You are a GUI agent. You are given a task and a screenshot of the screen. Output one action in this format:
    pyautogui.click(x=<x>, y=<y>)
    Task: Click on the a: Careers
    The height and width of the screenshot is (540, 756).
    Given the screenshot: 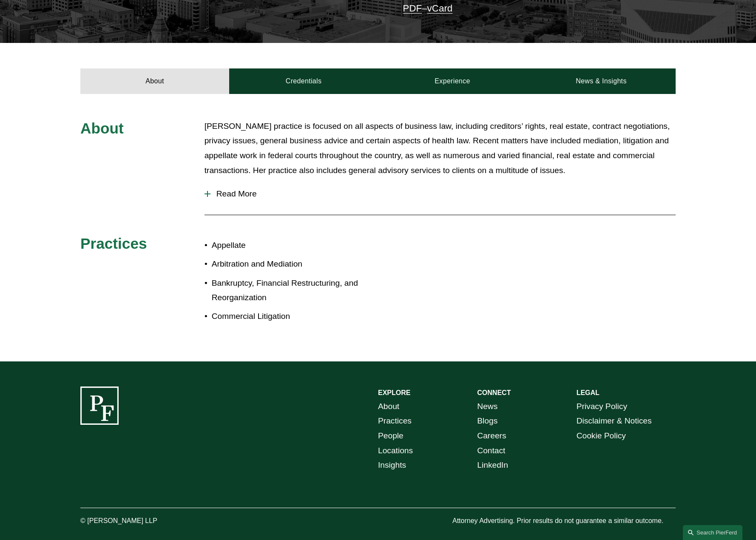 What is the action you would take?
    pyautogui.click(x=492, y=435)
    